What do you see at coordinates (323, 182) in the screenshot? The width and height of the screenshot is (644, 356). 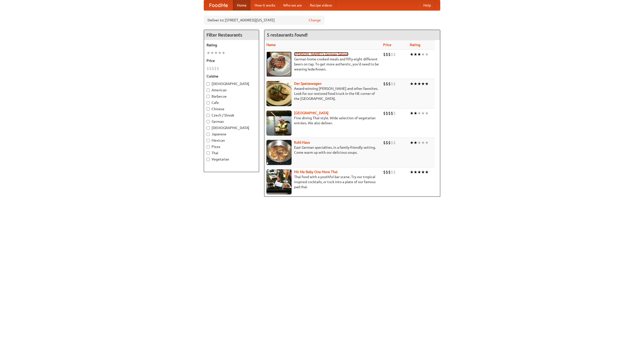 I see `p: Thai food with a youthful bar scene. Try our tropical inspired cocktails, or tuck into a plate of...` at bounding box center [323, 182].